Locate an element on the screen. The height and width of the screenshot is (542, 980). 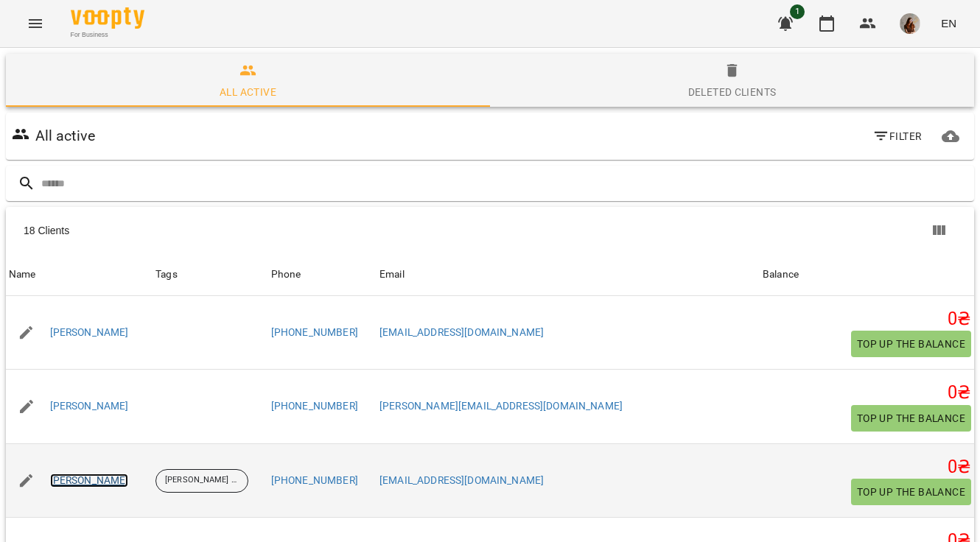
div: Phone is located at coordinates (286, 275).